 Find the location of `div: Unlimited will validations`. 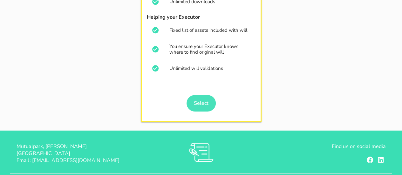

div: Unlimited will validations is located at coordinates (210, 68).